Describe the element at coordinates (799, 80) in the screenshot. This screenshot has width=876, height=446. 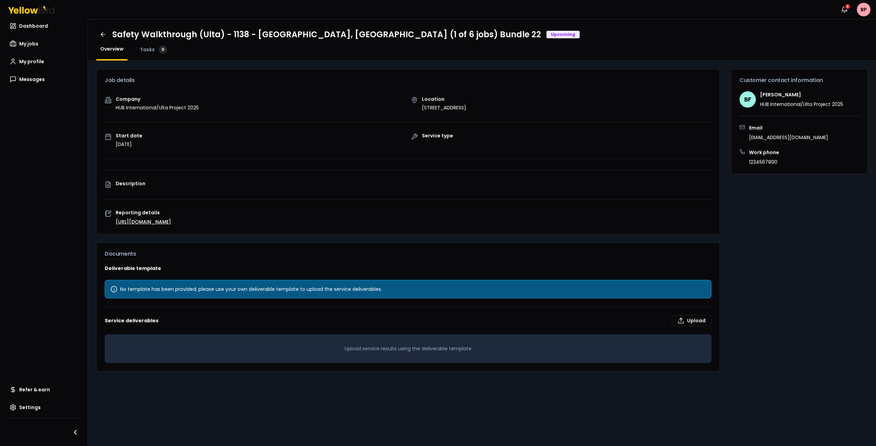
I see `h3: Customer contact information` at that location.